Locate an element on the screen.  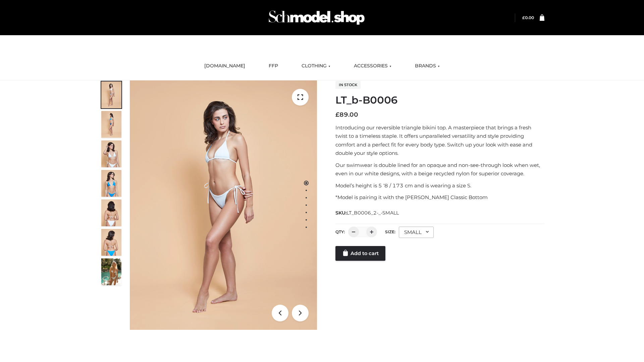
h1: LT_b-B0006 is located at coordinates (440, 100).